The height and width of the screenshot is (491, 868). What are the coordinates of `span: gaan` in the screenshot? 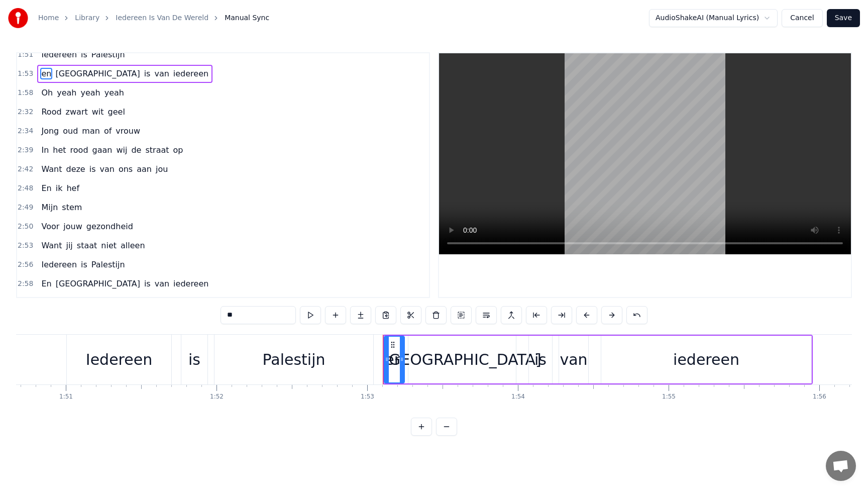 It's located at (102, 150).